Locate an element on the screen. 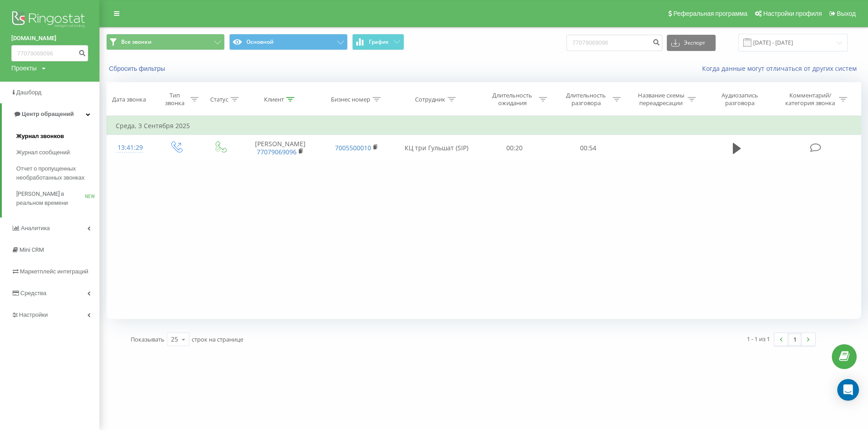 The height and width of the screenshot is (430, 868). button: График is located at coordinates (377, 42).